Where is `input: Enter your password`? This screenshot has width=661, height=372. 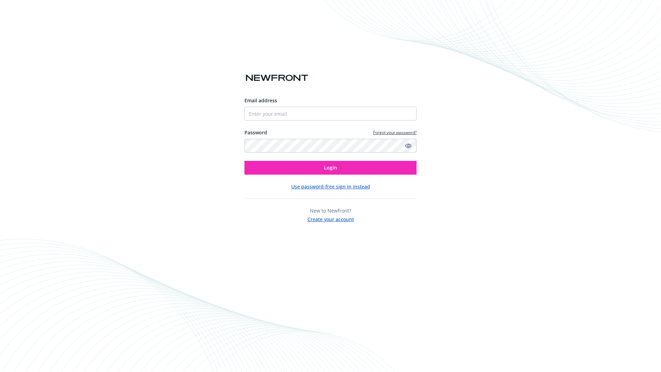
input: Enter your password is located at coordinates (331, 146).